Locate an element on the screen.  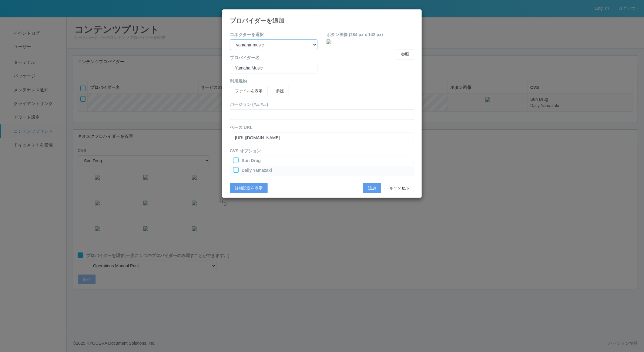
button: 追加 is located at coordinates (372, 188).